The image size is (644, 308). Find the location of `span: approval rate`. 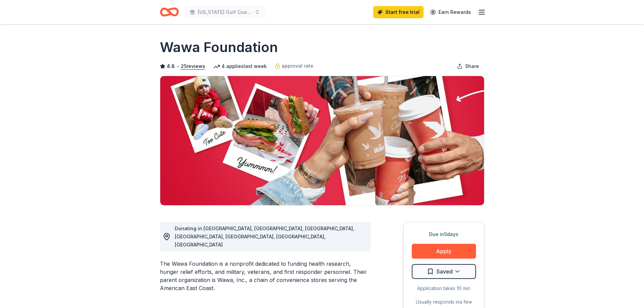

span: approval rate is located at coordinates (298, 66).